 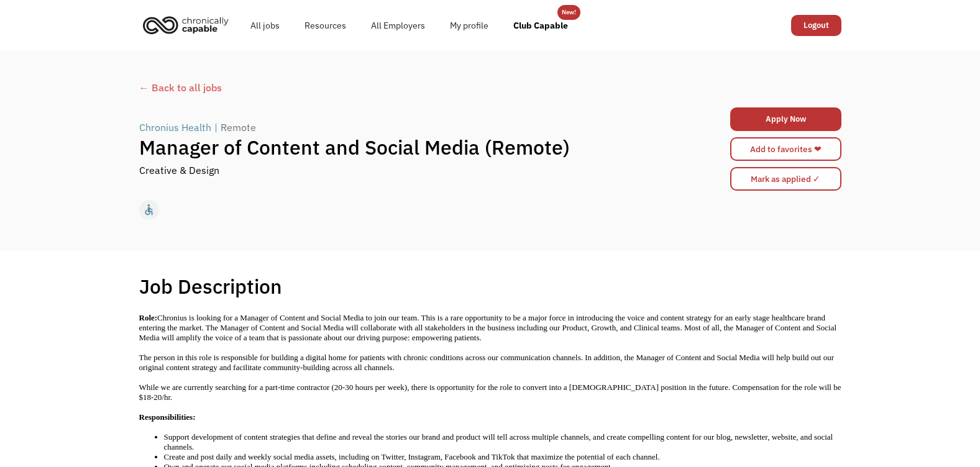 I want to click on a: Add to favorites ❤, so click(x=785, y=149).